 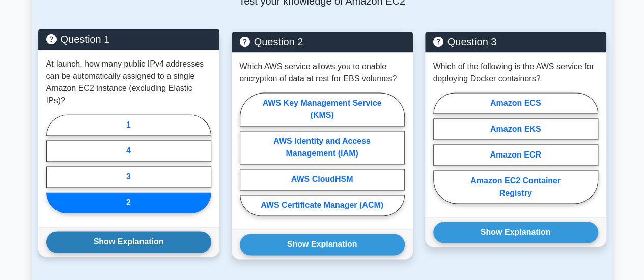 I want to click on label: 1, so click(x=129, y=125).